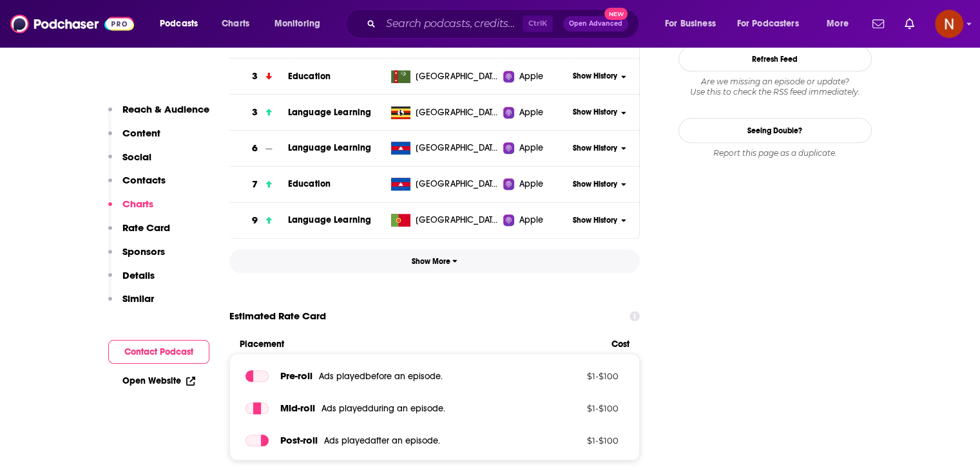 The width and height of the screenshot is (980, 470). Describe the element at coordinates (949, 24) in the screenshot. I see `span: Logged in as AdelNBM` at that location.